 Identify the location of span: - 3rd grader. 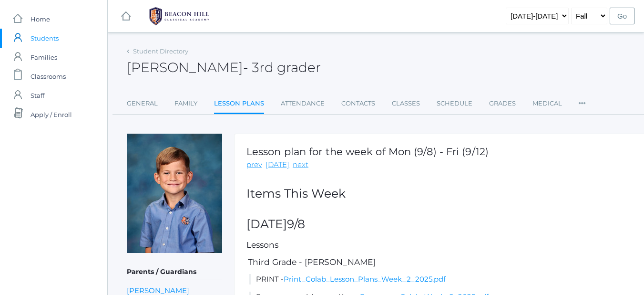
(281, 67).